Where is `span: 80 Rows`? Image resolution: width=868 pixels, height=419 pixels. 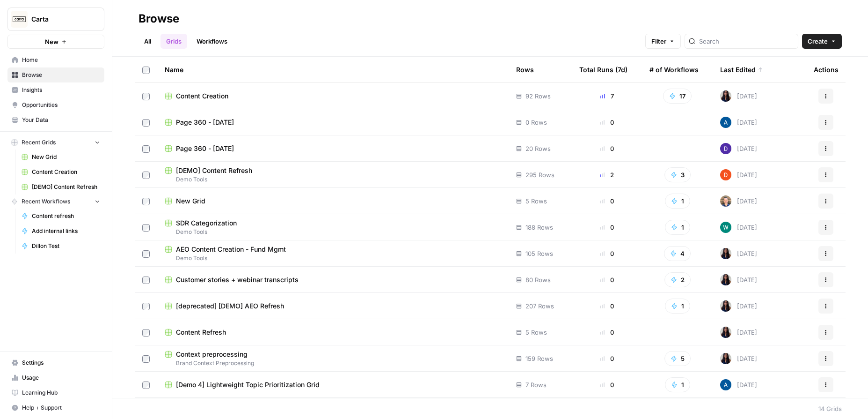 span: 80 Rows is located at coordinates (538, 280).